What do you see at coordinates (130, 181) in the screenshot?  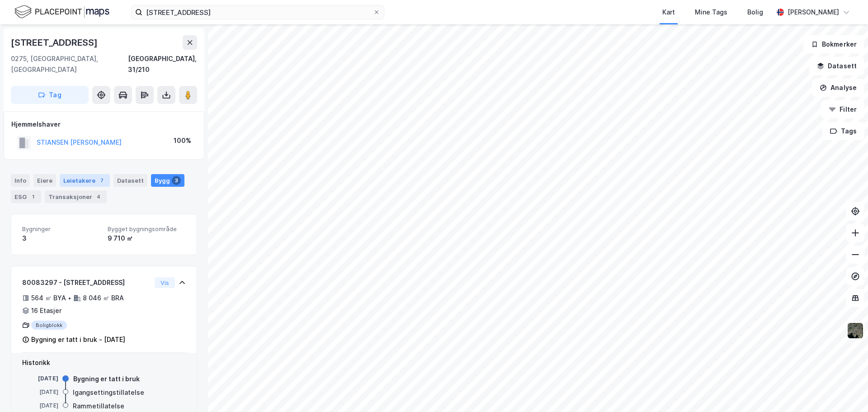 I see `div: Datasett` at bounding box center [130, 181].